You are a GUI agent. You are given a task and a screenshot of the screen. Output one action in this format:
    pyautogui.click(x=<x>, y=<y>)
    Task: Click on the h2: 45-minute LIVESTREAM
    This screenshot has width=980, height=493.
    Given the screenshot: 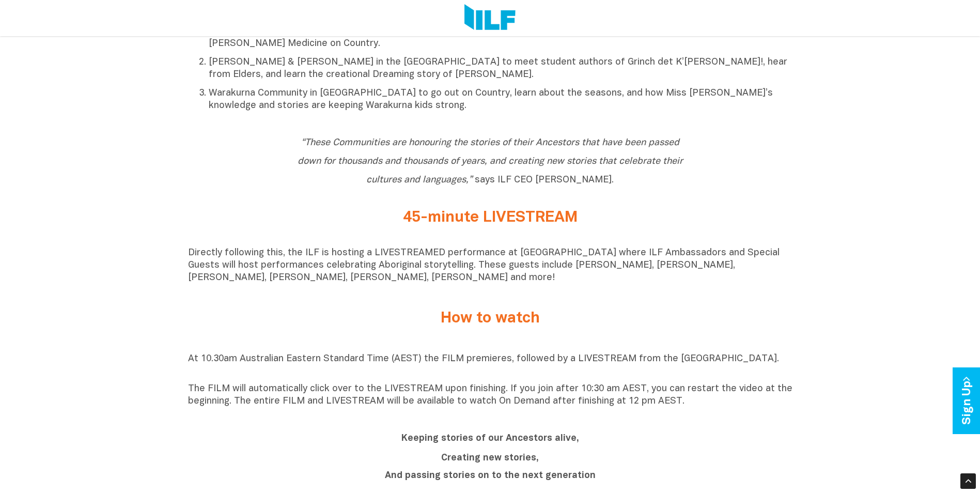 What is the action you would take?
    pyautogui.click(x=490, y=217)
    